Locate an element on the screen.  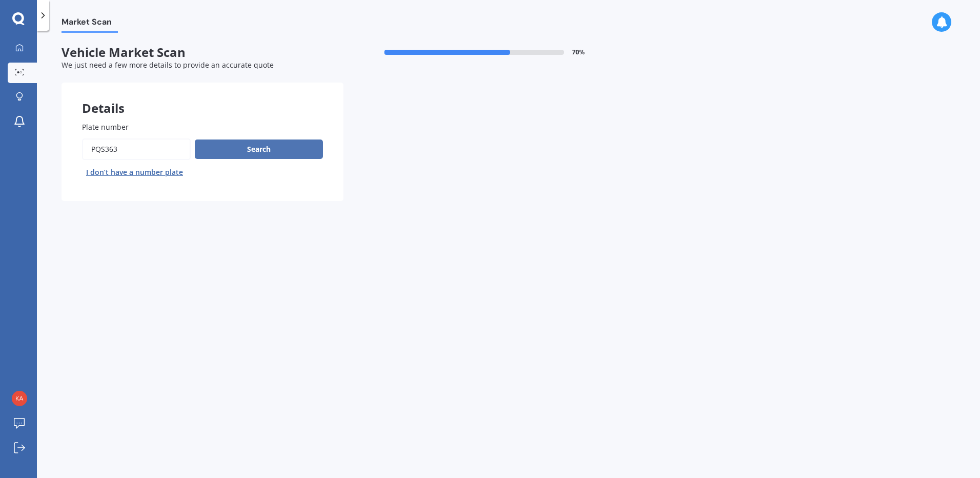
button: Search is located at coordinates (259, 149).